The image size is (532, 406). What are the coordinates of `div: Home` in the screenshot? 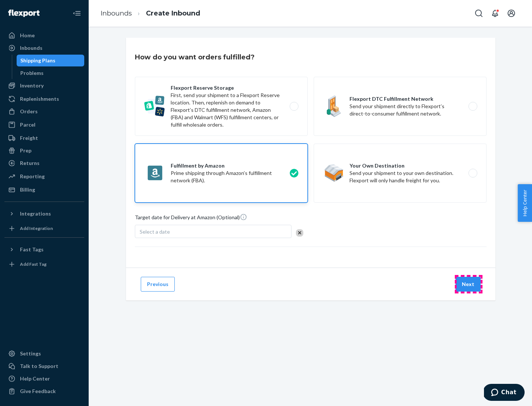 It's located at (27, 36).